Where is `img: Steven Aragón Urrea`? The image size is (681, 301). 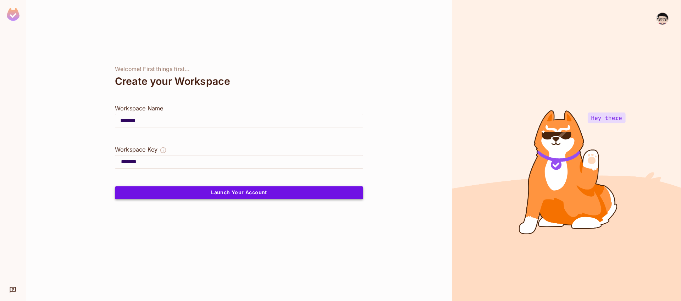
img: Steven Aragón Urrea is located at coordinates (662, 18).